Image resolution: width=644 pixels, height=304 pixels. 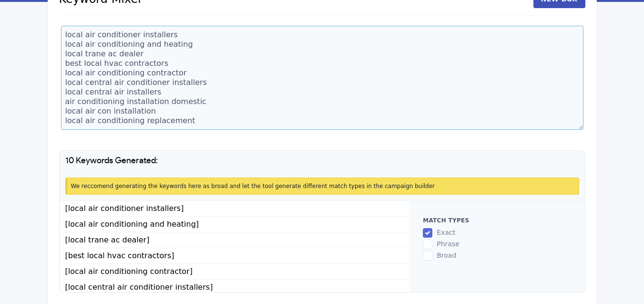 What do you see at coordinates (427, 256) in the screenshot?
I see `input: broad` at bounding box center [427, 256].